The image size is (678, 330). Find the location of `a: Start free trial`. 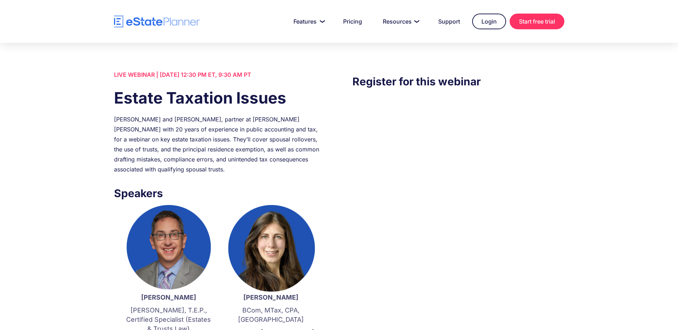

a: Start free trial is located at coordinates (536, 21).